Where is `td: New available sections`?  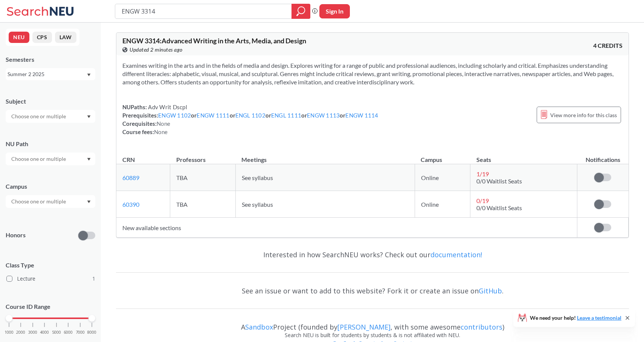 td: New available sections is located at coordinates (347, 227).